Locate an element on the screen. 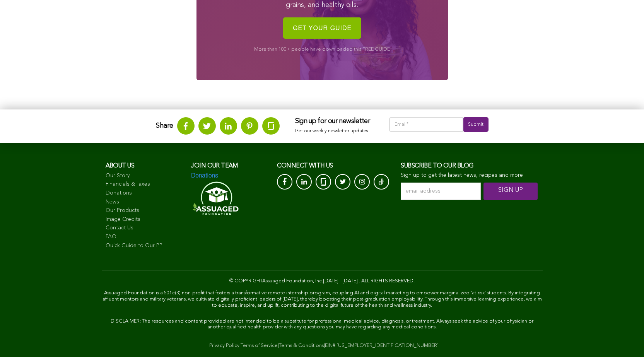 This screenshot has width=644, height=357. input: Email* is located at coordinates (426, 124).